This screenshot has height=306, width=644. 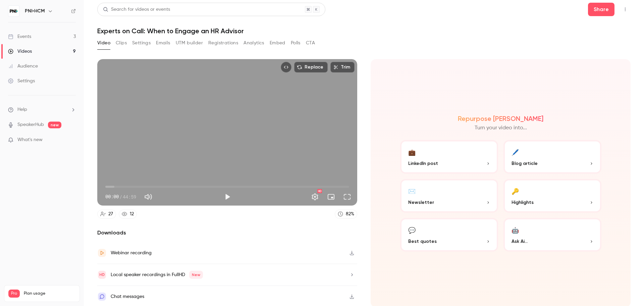 I want to click on div: Play, so click(x=228, y=197).